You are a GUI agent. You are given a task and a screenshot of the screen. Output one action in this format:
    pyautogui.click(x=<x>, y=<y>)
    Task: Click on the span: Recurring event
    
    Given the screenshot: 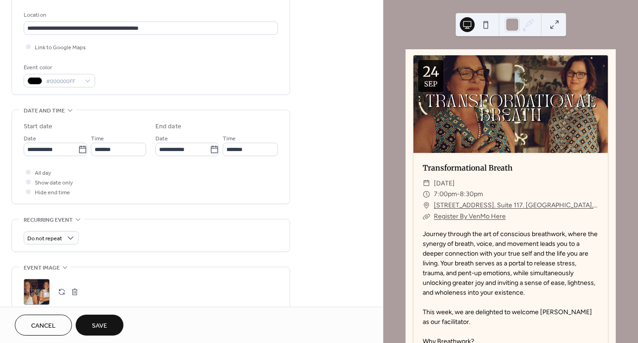 What is the action you would take?
    pyautogui.click(x=48, y=220)
    